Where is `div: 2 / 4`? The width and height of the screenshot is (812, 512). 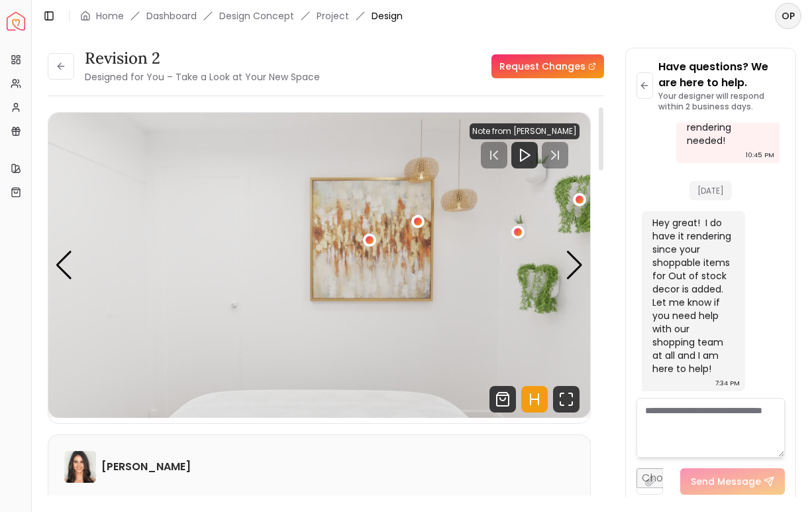 div: 2 / 4 is located at coordinates (320, 265).